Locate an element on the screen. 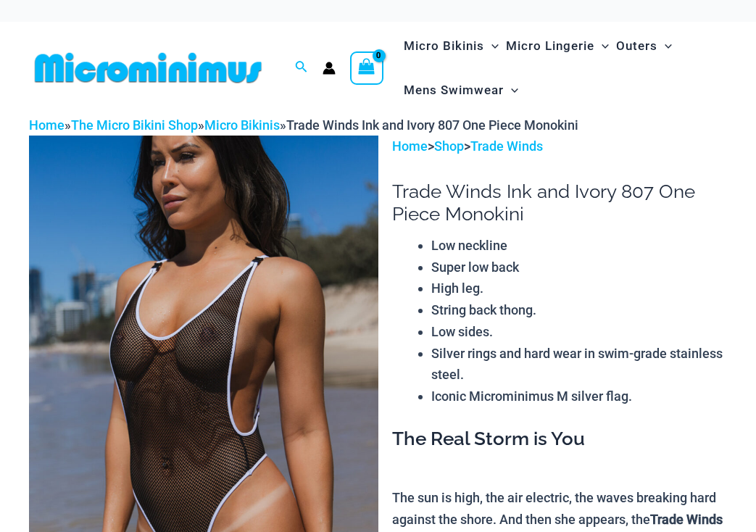 Image resolution: width=756 pixels, height=532 pixels. a: Account icon link is located at coordinates (329, 68).